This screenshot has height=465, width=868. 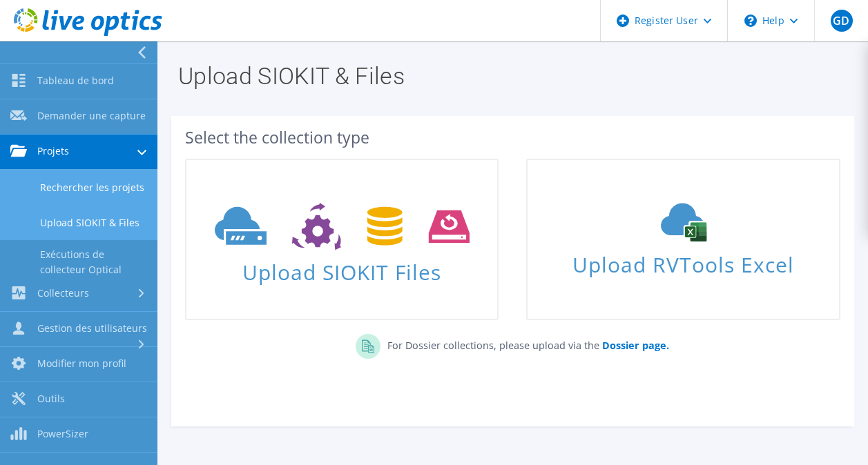 What do you see at coordinates (750, 21) in the screenshot?
I see `svg: \n` at bounding box center [750, 21].